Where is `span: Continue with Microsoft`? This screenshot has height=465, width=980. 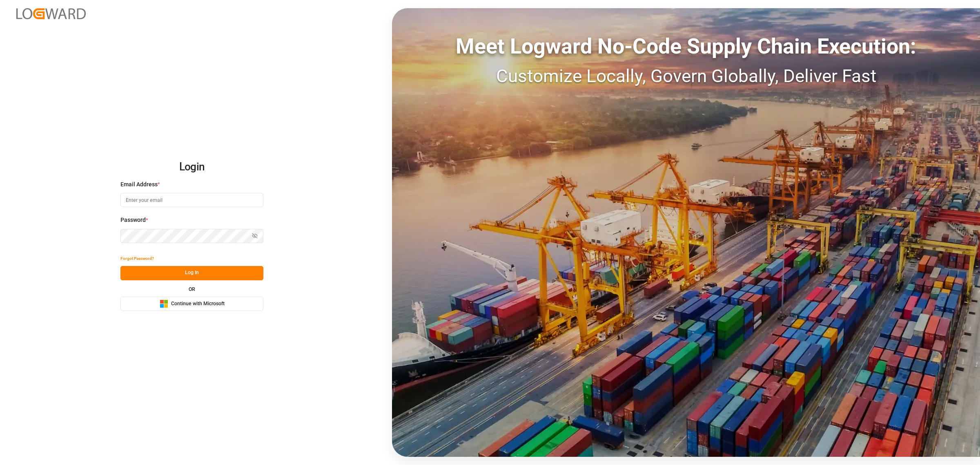 span: Continue with Microsoft is located at coordinates (198, 304).